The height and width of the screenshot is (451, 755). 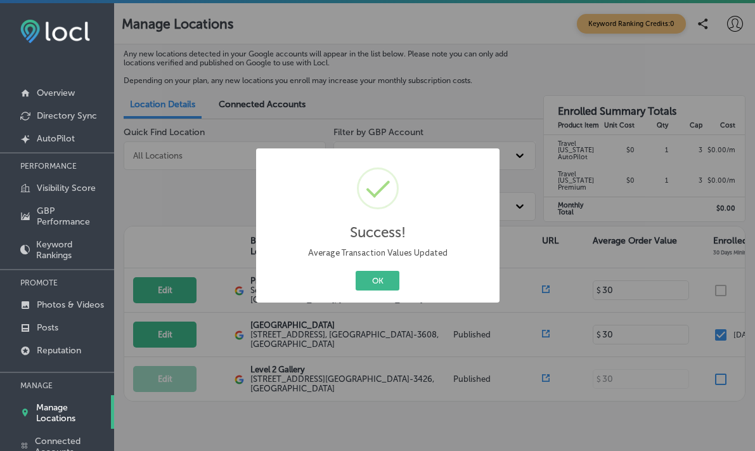 What do you see at coordinates (378, 252) in the screenshot?
I see `div: Average Transaction Values Updated` at bounding box center [378, 252].